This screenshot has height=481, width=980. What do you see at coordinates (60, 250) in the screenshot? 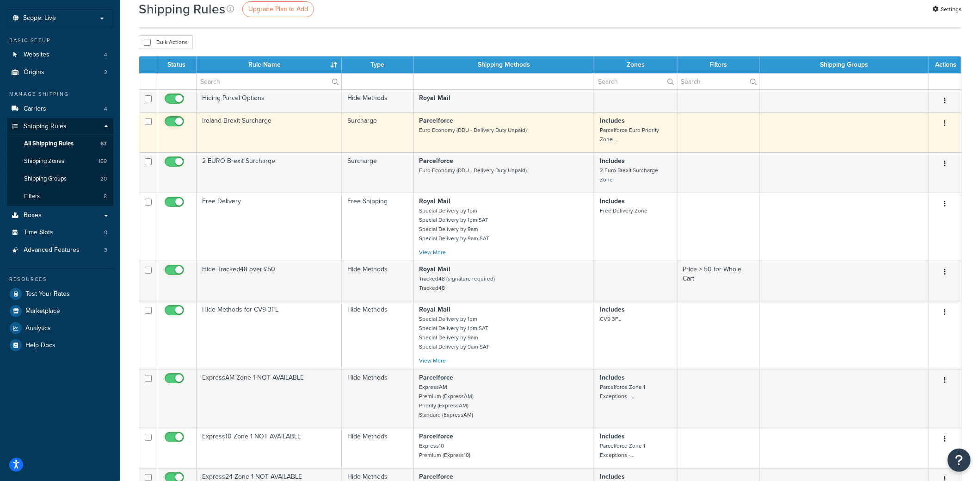
I see `a: Advanced Features 3` at bounding box center [60, 250].